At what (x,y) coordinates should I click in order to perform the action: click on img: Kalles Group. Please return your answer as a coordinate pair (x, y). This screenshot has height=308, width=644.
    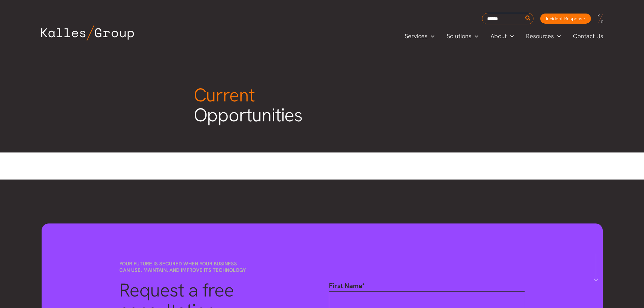
    Looking at the image, I should click on (87, 32).